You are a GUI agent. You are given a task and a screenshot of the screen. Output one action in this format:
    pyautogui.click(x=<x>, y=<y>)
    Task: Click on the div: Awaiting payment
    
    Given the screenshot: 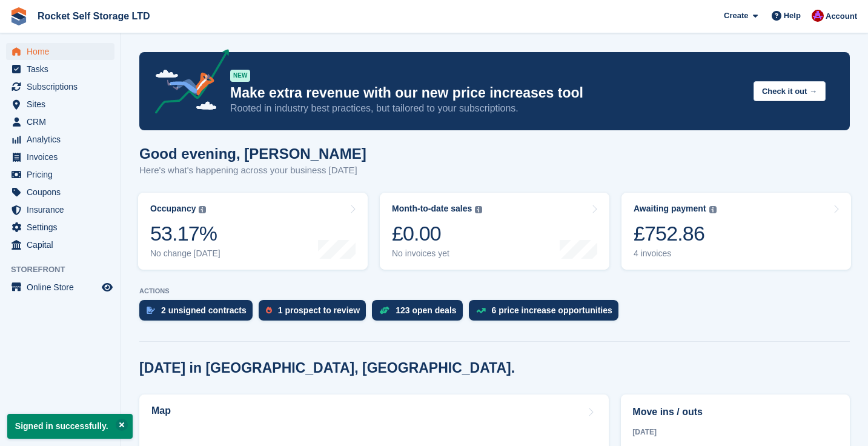 What is the action you would take?
    pyautogui.click(x=670, y=208)
    